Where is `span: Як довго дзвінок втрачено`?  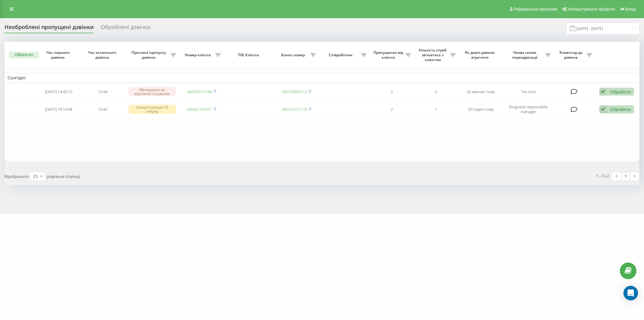
span: Як довго дзвінок втрачено is located at coordinates (481, 55).